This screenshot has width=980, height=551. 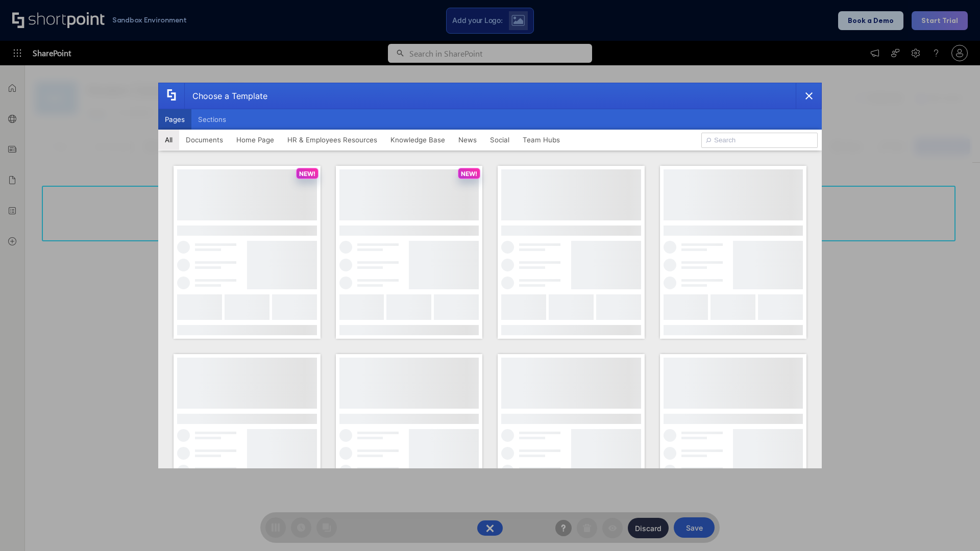 I want to click on button: News, so click(x=468, y=140).